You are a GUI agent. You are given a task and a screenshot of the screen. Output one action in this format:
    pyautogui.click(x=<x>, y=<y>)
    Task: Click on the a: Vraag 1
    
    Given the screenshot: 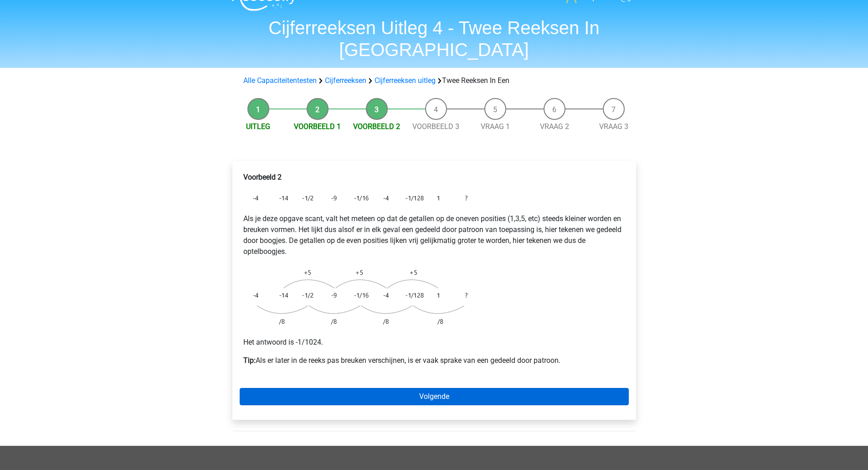 What is the action you would take?
    pyautogui.click(x=495, y=126)
    